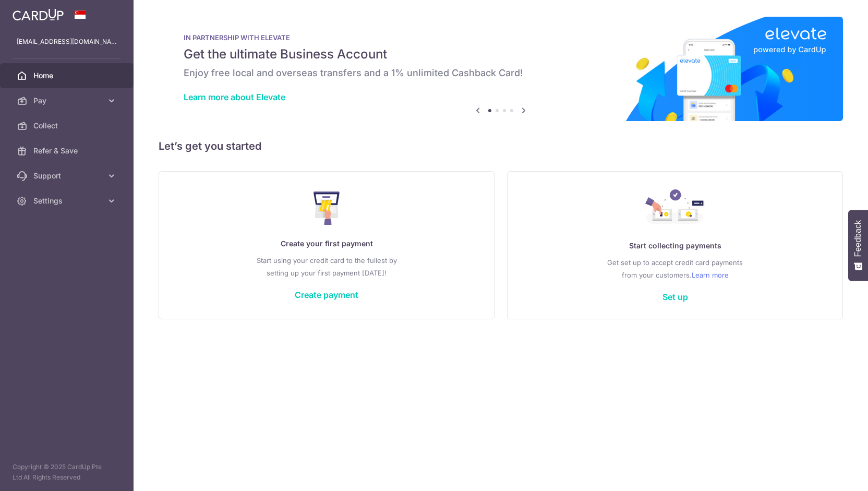 This screenshot has height=491, width=868. I want to click on h5: Let’s get you started, so click(501, 146).